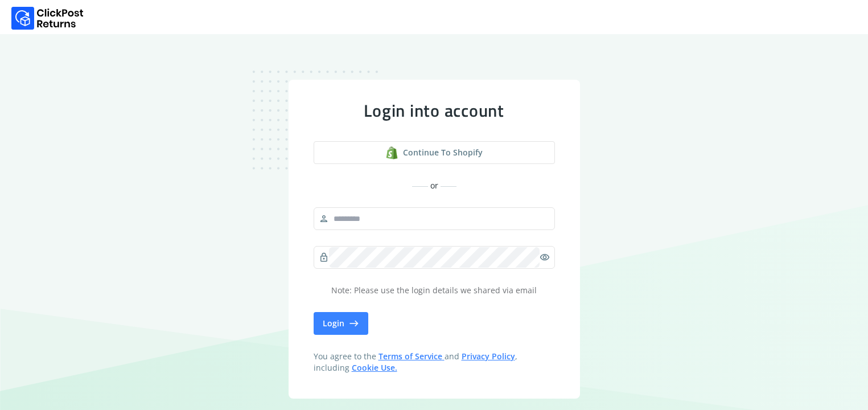  I want to click on p: Note: Please use the login details we shared via email, so click(434, 290).